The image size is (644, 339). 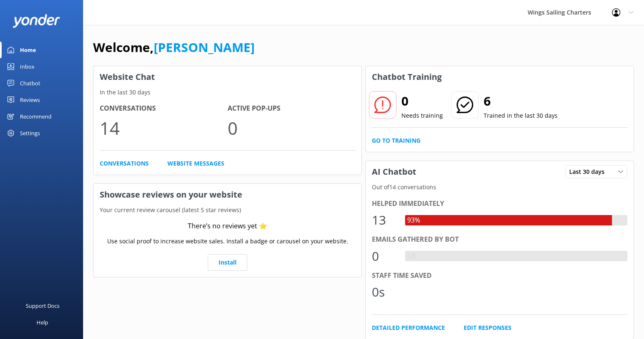 What do you see at coordinates (521, 115) in the screenshot?
I see `p: Trained in the last 30 days` at bounding box center [521, 115].